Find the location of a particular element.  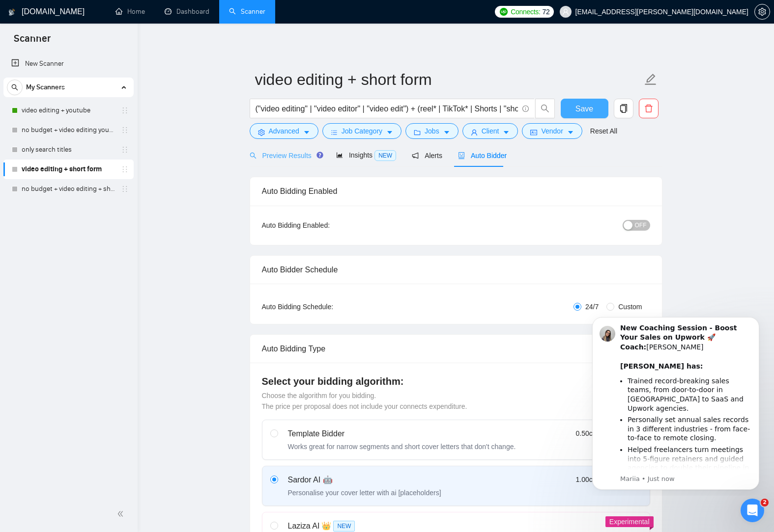

a: dashboardDashboard is located at coordinates (187, 12).